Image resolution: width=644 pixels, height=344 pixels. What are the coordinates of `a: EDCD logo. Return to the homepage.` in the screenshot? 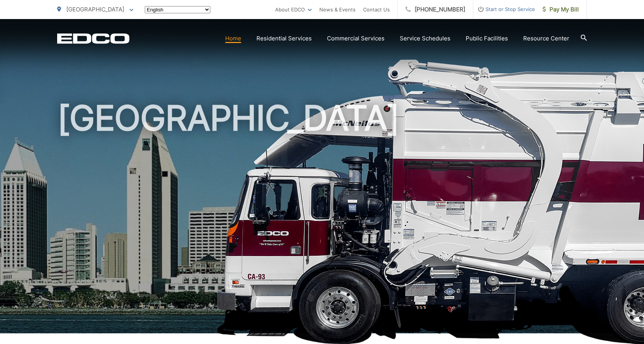 It's located at (94, 39).